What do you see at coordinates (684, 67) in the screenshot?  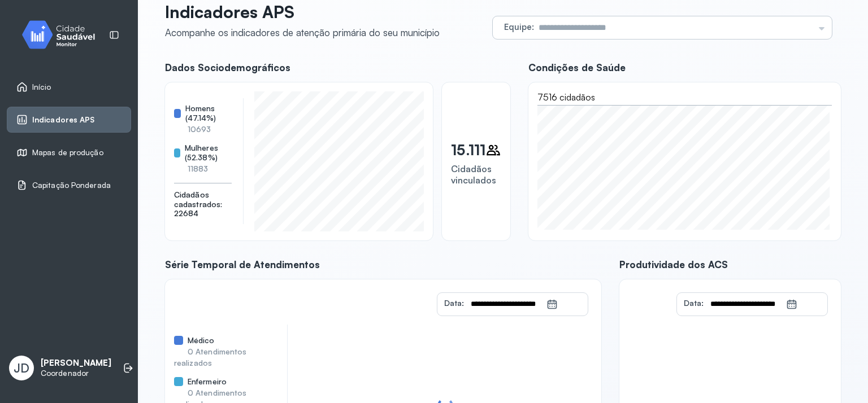 I see `span: Condições de Saúde` at bounding box center [684, 67].